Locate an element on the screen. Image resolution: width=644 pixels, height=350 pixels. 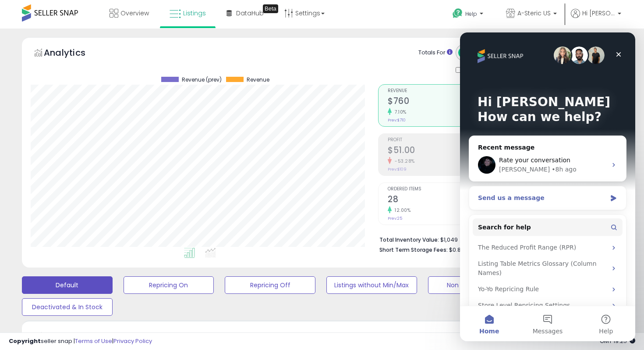
h5: Analytics is located at coordinates (73, 54).